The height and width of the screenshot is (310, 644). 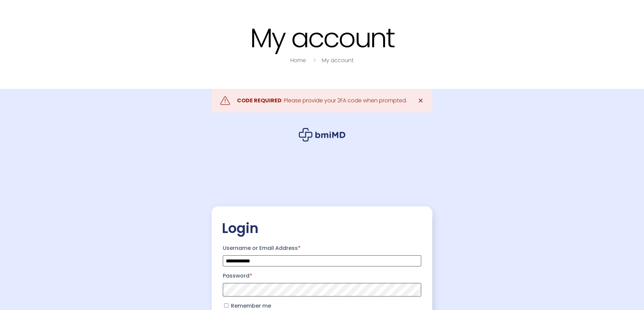 What do you see at coordinates (338, 60) in the screenshot?
I see `a: My account` at bounding box center [338, 60].